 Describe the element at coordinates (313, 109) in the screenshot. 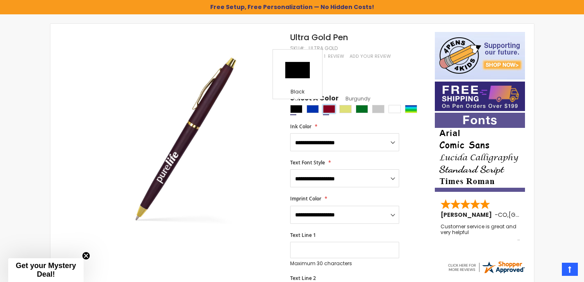

I see `div: Blue` at that location.